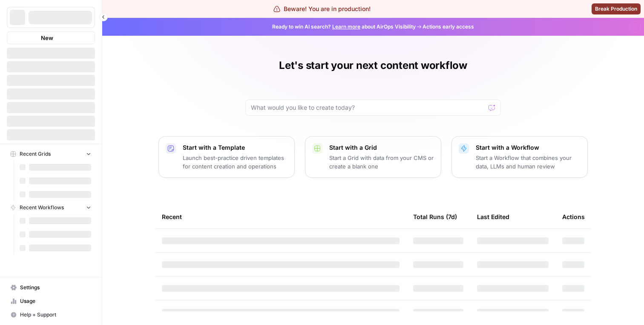 This screenshot has width=644, height=325. Describe the element at coordinates (373, 65) in the screenshot. I see `h1: Let's start your next content workflow` at that location.